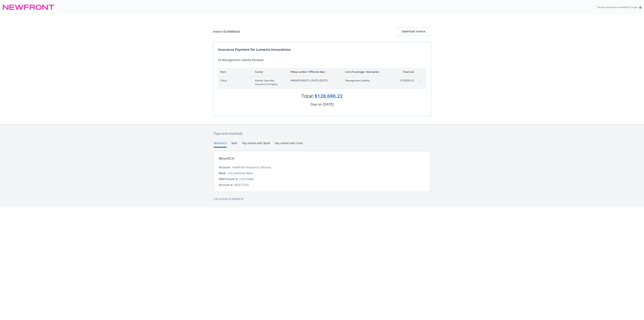  Describe the element at coordinates (220, 144) in the screenshot. I see `button: Wire/ACH` at that location.